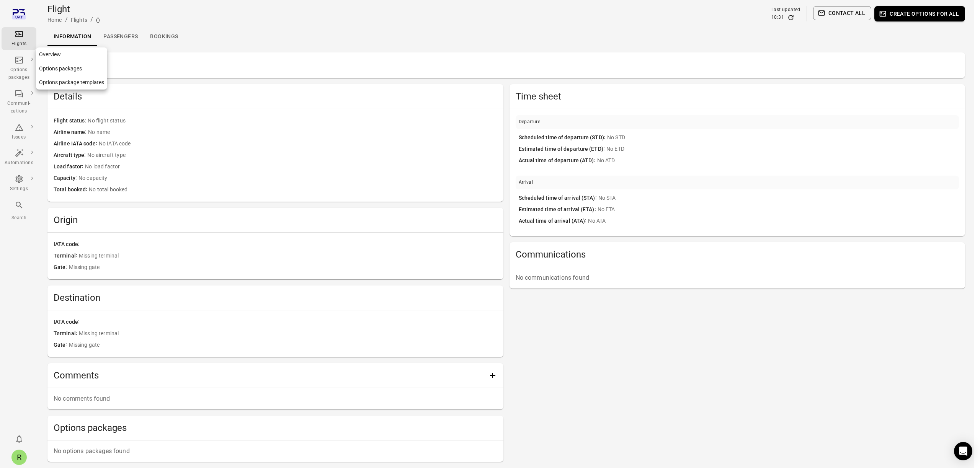 The image size is (980, 468). I want to click on h2: Comments, so click(269, 375).